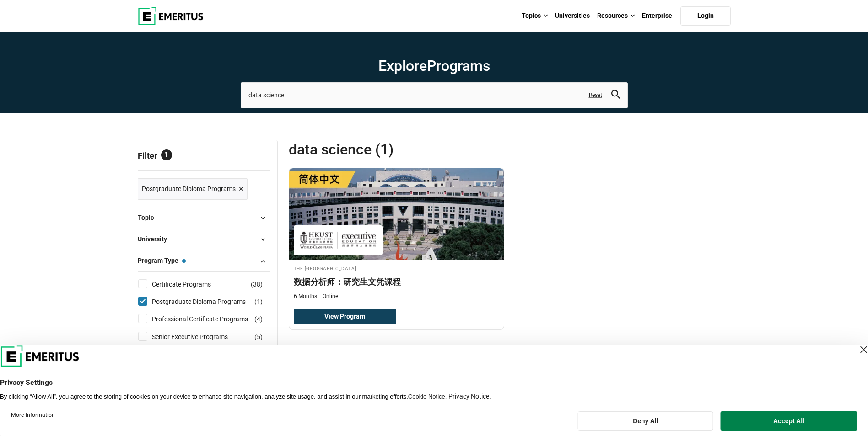  I want to click on span: University, so click(156, 239).